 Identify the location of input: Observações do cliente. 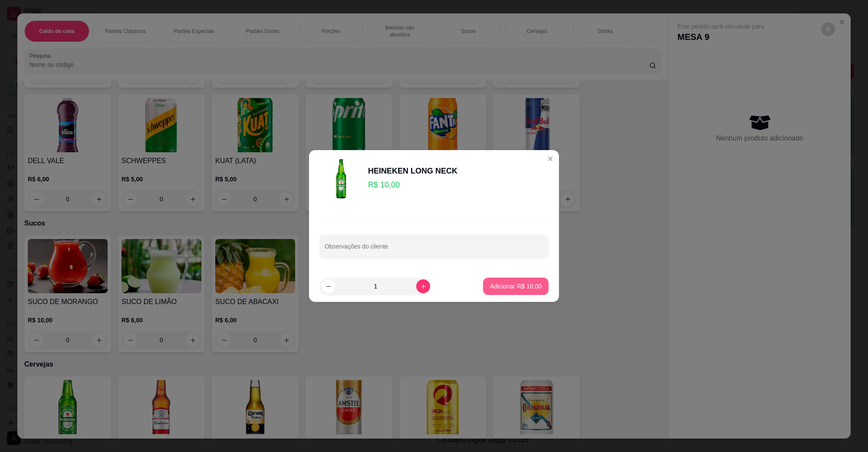
(434, 250).